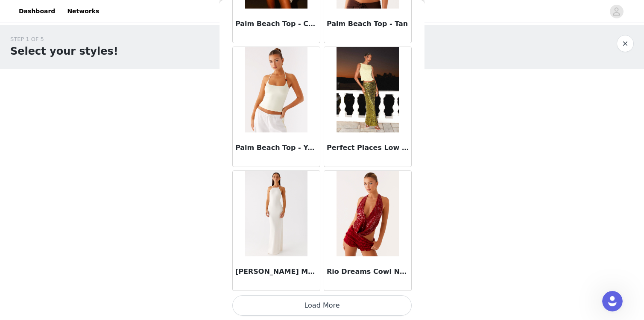 This screenshot has height=320, width=644. What do you see at coordinates (367, 148) in the screenshot?
I see `h3: Perfect Places Low Rise Sequin Maxi Skirt - Olive` at bounding box center [367, 148].